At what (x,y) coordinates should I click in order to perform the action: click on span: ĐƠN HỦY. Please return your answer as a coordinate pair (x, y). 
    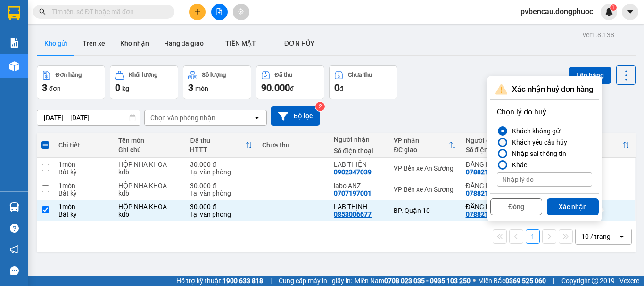
    Looking at the image, I should click on (300, 43).